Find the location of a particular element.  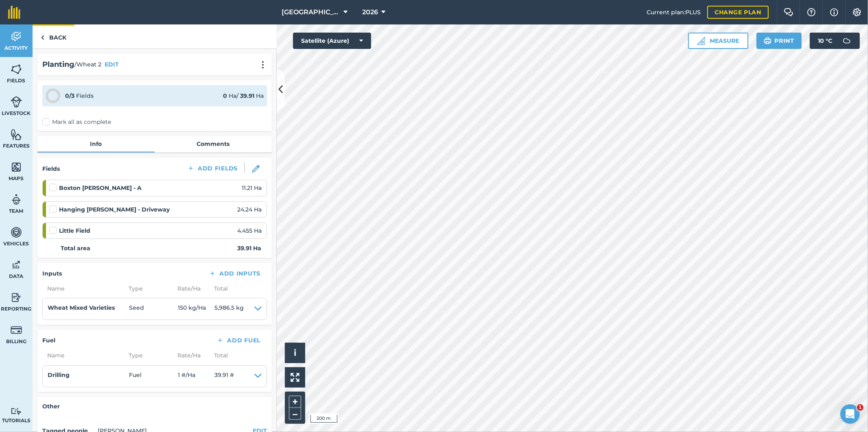

img: Two speech bubbles overlapping with the left bubble in the forefront is located at coordinates (788, 12).